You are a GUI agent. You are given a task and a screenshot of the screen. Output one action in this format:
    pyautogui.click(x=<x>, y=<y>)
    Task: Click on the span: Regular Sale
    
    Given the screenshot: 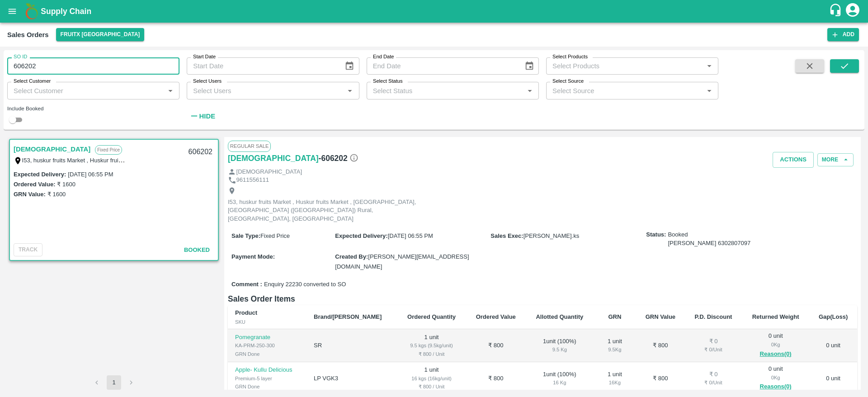 What is the action you would take?
    pyautogui.click(x=249, y=146)
    